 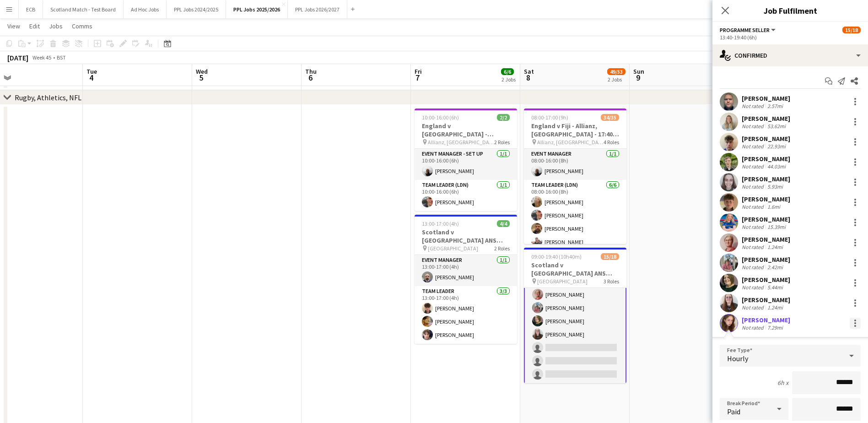 I want to click on div: 5.93mi, so click(x=775, y=186).